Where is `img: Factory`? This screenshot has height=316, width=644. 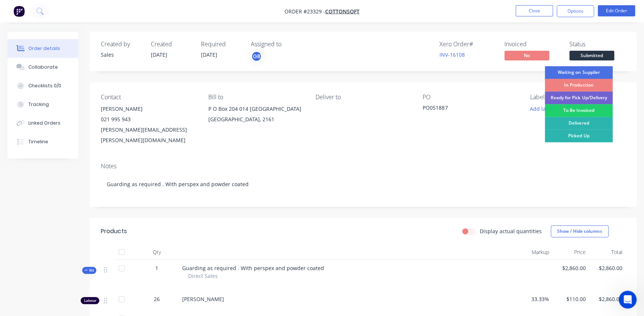 img: Factory is located at coordinates (19, 11).